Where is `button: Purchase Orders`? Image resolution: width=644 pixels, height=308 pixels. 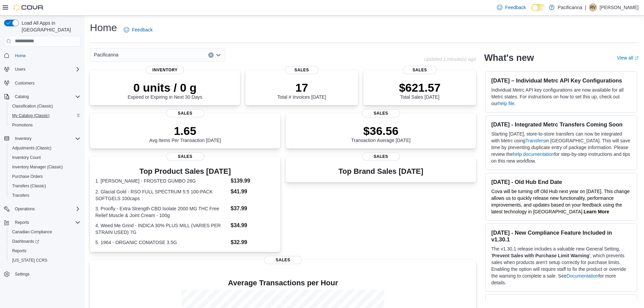 button: Purchase Orders is located at coordinates (45, 177).